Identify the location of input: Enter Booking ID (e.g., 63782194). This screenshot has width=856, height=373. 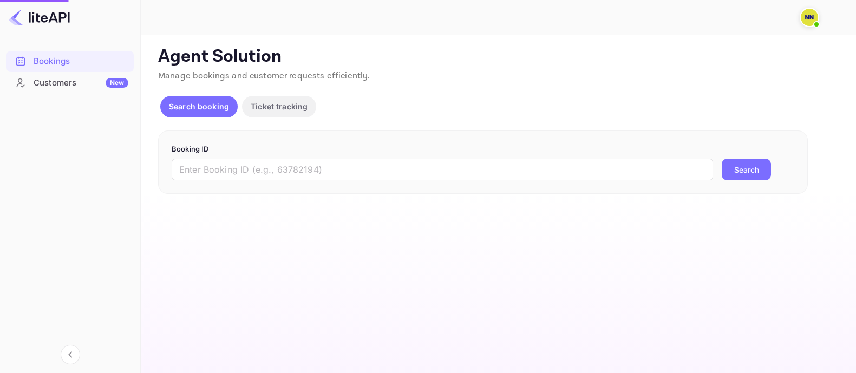
(443, 170).